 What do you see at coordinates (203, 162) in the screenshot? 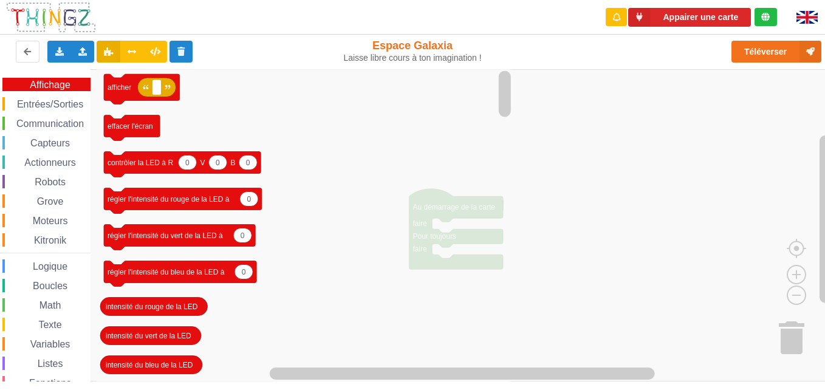
I see `text: V` at bounding box center [203, 162].